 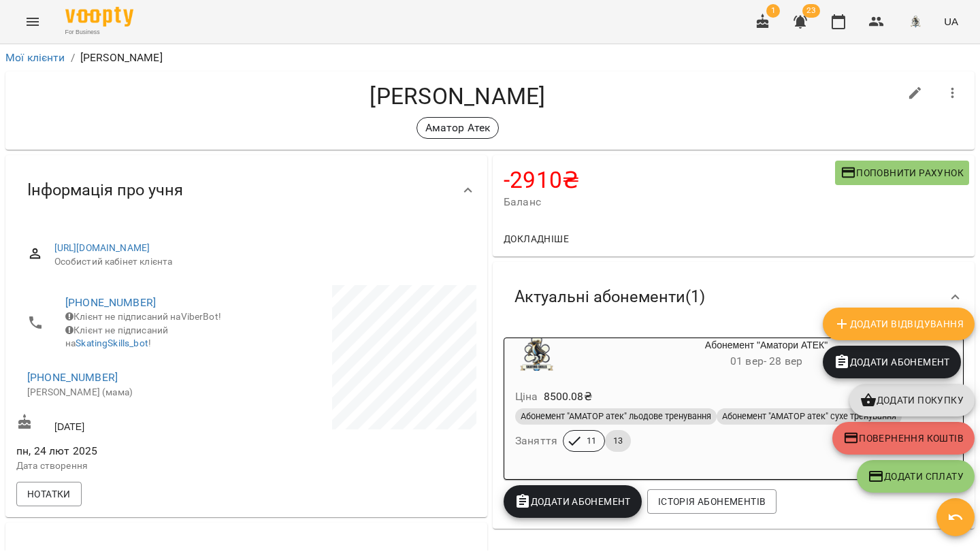 What do you see at coordinates (537, 239) in the screenshot?
I see `button: Докладніше` at bounding box center [537, 239].